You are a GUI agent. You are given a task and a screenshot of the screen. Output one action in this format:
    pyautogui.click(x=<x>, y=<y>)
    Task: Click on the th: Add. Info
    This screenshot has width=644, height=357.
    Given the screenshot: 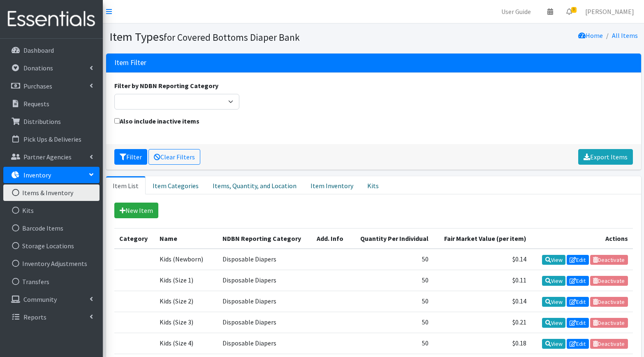 What is the action you would take?
    pyautogui.click(x=331, y=238)
    